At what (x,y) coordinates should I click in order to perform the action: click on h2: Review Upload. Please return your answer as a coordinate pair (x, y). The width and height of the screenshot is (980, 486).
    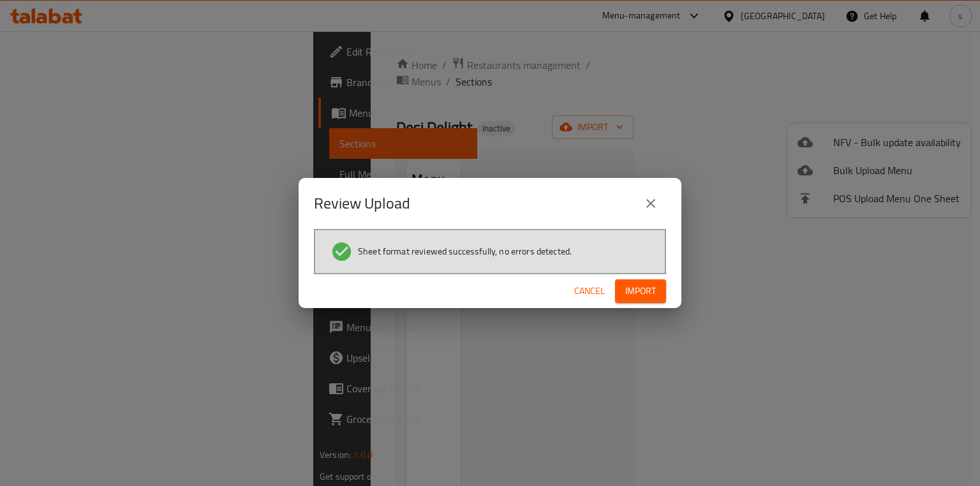
    Looking at the image, I should click on (362, 204).